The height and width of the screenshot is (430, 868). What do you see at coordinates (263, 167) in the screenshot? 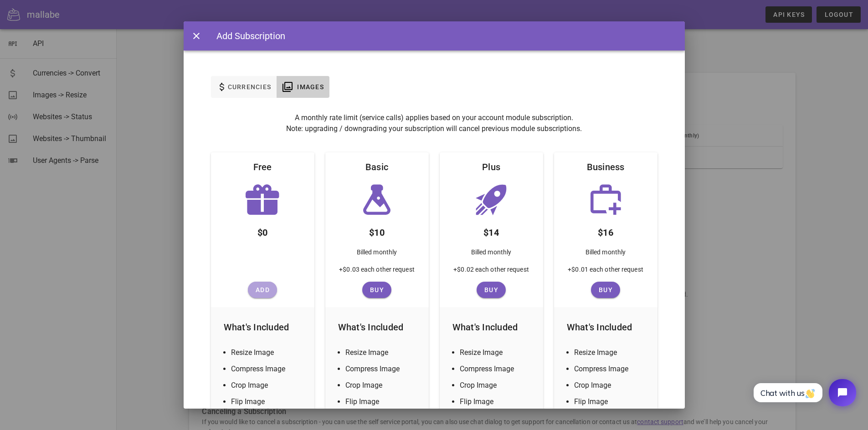
I see `div: Free` at bounding box center [263, 167].